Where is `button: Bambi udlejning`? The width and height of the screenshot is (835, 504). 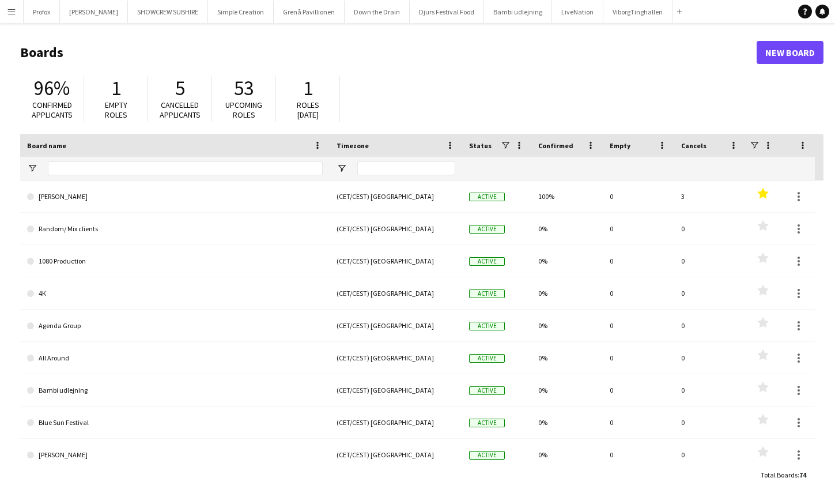
button: Bambi udlejning is located at coordinates (518, 12).